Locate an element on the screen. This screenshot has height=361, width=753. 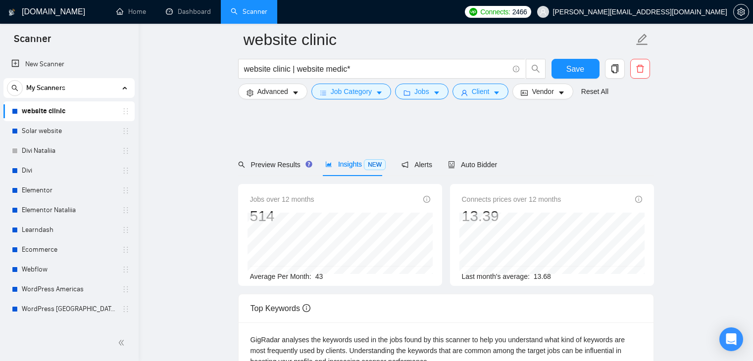
button: copy is located at coordinates (615, 69).